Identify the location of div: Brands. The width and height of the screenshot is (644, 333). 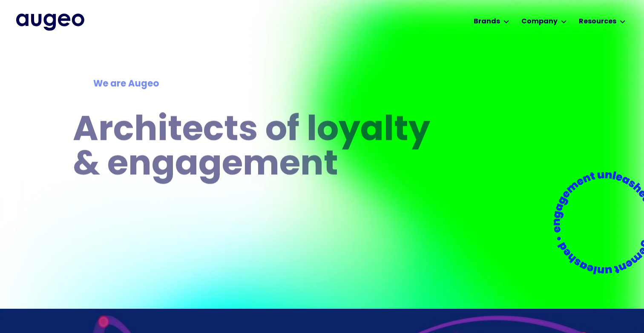
(487, 21).